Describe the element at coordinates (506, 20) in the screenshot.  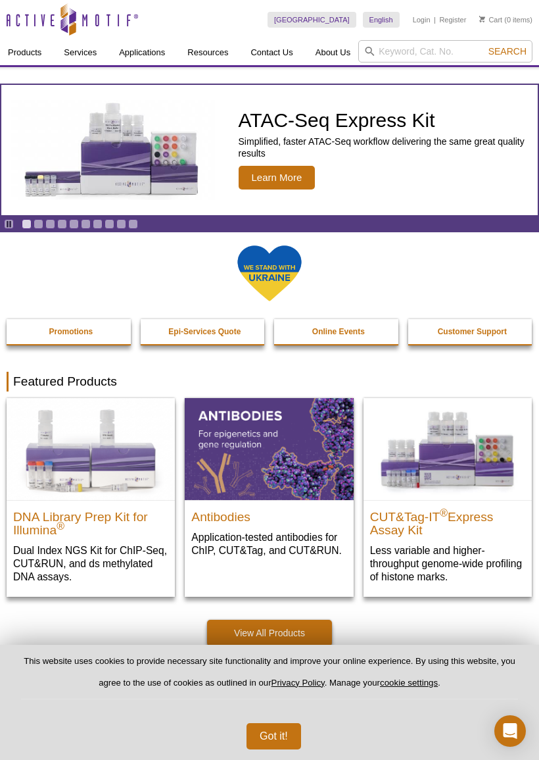
I see `li: (0 items)` at that location.